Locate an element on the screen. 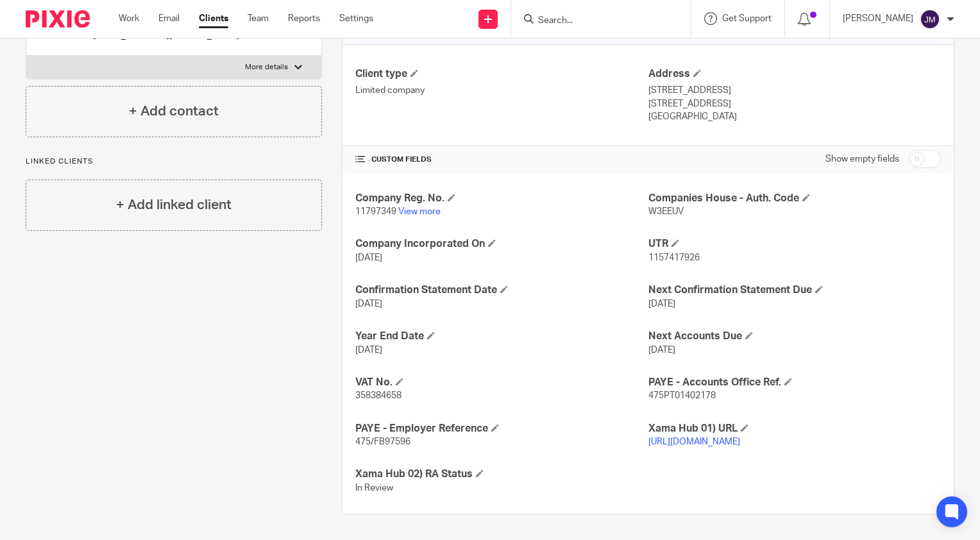 This screenshot has width=980, height=540. p: Linked clients is located at coordinates (174, 161).